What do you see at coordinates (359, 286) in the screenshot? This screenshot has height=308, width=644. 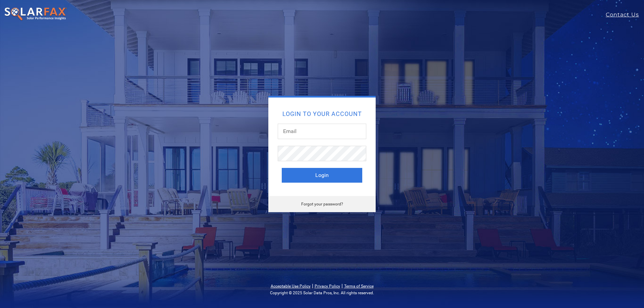 I see `a: Terms of Service` at bounding box center [359, 286].